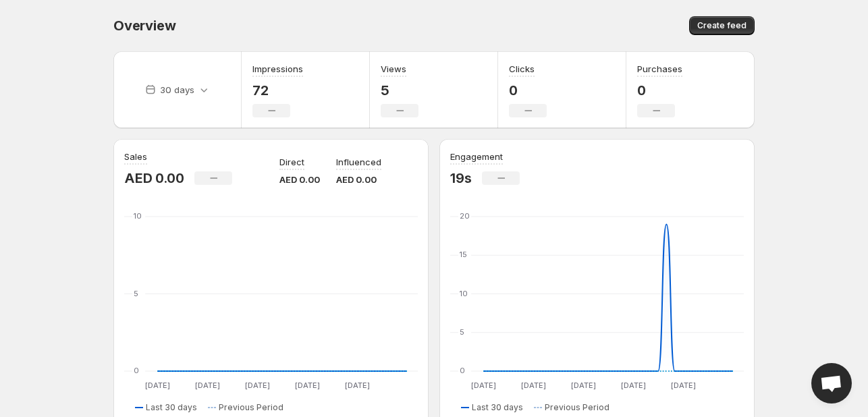  I want to click on text: 15, so click(464, 255).